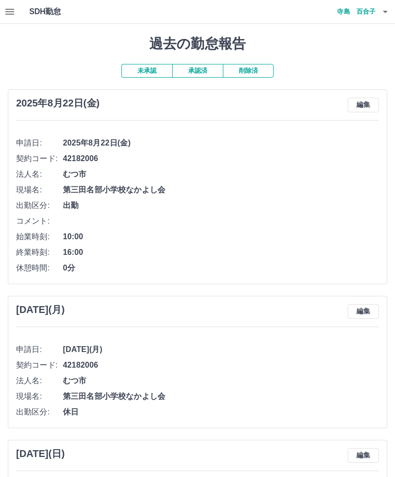  I want to click on span: 出勤, so click(221, 206).